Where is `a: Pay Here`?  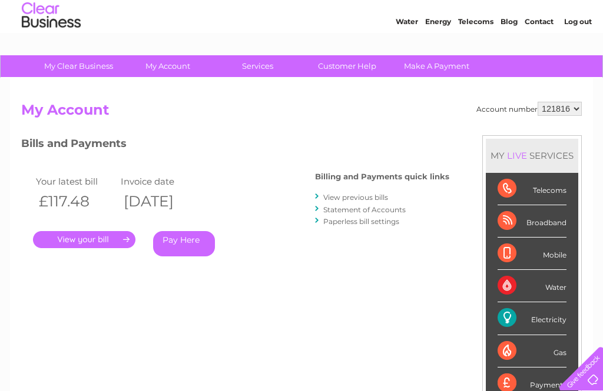
a: Pay Here is located at coordinates (184, 244).